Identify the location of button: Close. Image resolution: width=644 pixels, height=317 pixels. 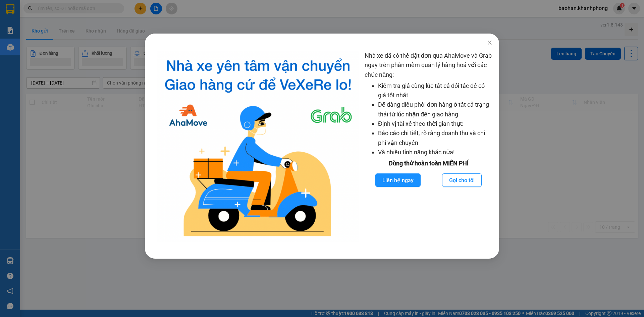
(489, 43).